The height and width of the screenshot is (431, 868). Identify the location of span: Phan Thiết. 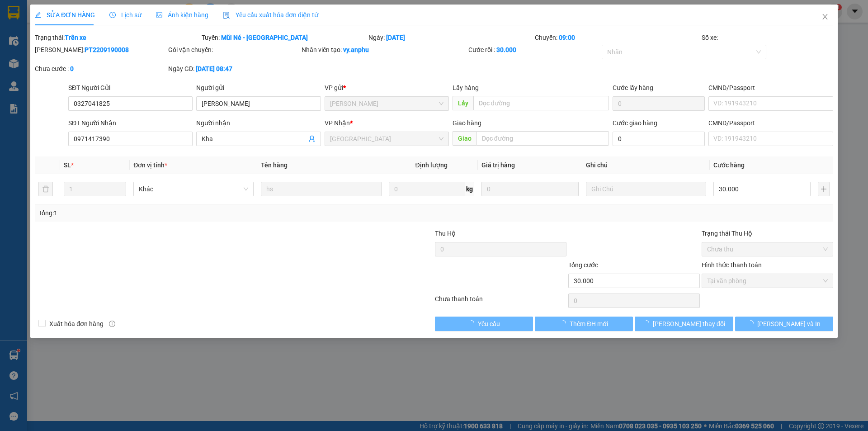
(386, 103).